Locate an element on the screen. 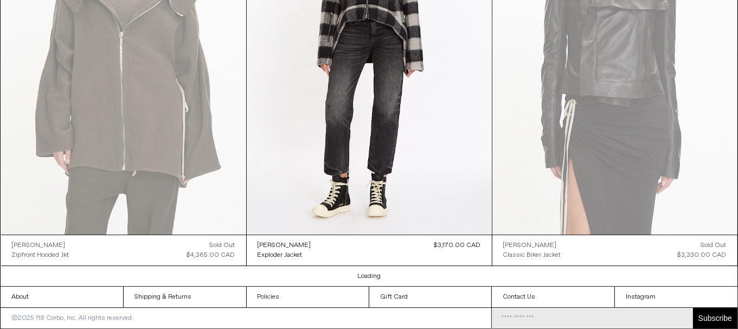  div: Exploder Jacket is located at coordinates (280, 255).